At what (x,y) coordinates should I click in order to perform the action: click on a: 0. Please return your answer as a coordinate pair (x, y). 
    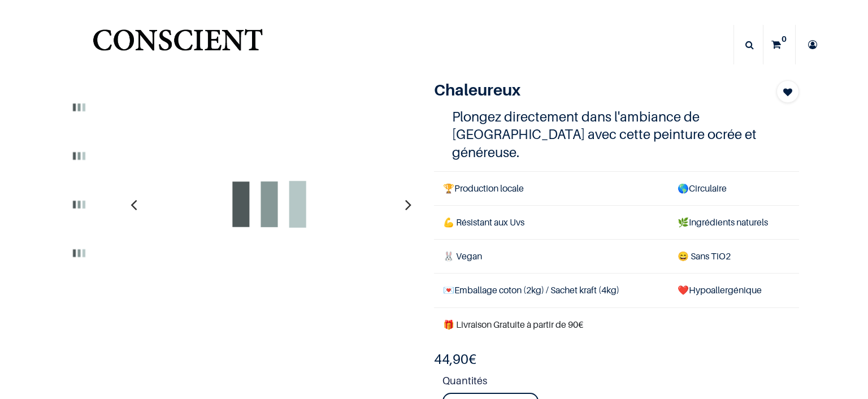
    Looking at the image, I should click on (780, 45).